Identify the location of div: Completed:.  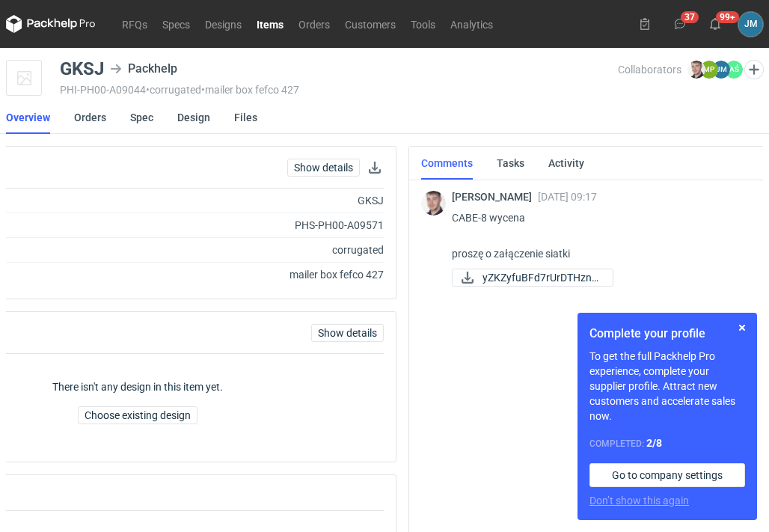
(667, 443).